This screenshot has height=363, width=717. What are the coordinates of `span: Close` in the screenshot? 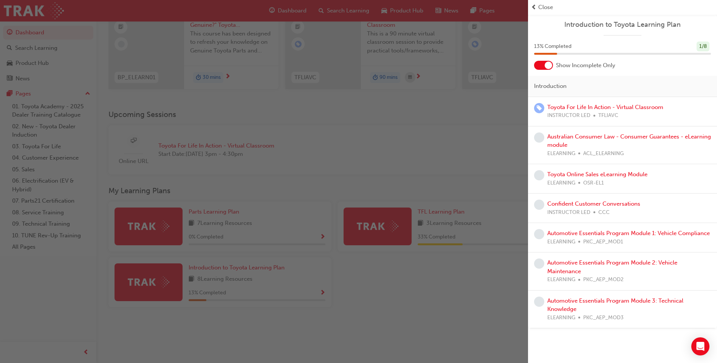 It's located at (545, 7).